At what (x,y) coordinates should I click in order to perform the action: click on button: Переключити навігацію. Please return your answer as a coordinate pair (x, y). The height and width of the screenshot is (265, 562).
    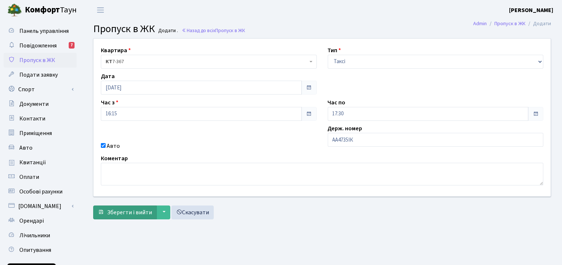
    Looking at the image, I should click on (100, 10).